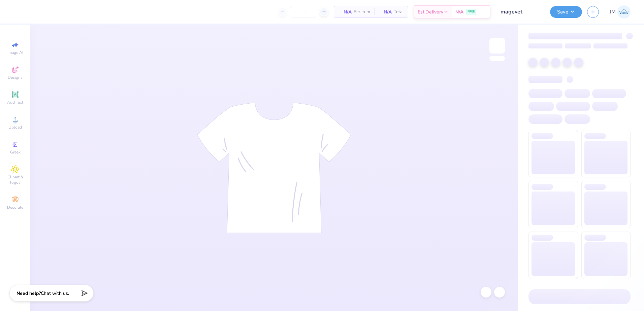 This screenshot has width=644, height=311. I want to click on input: Untitled Design, so click(520, 12).